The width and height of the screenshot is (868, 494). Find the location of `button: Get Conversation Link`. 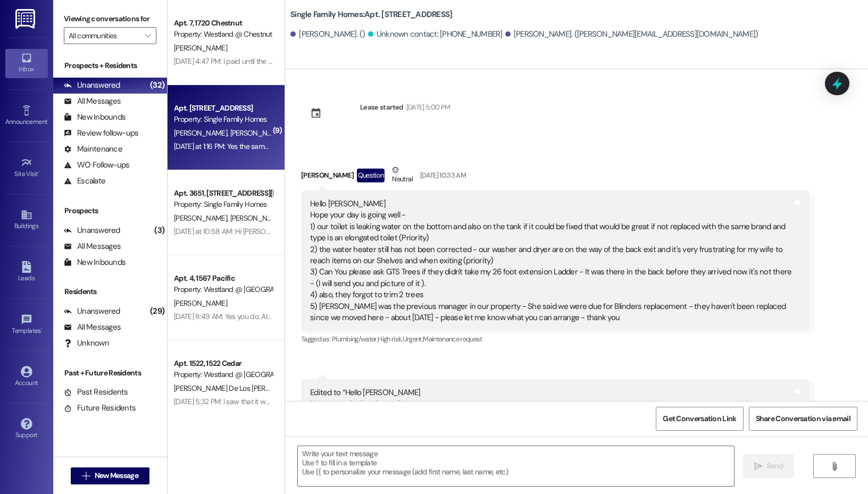

button: Get Conversation Link is located at coordinates (700, 418).